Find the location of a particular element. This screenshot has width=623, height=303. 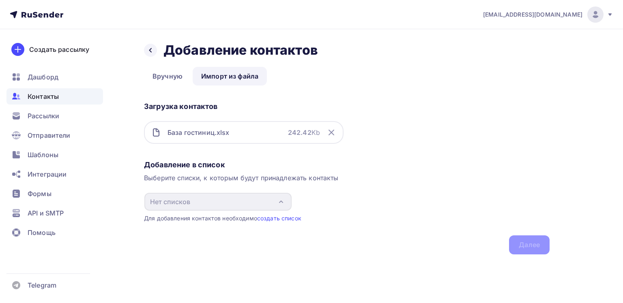

a: создать список is located at coordinates (279, 218).